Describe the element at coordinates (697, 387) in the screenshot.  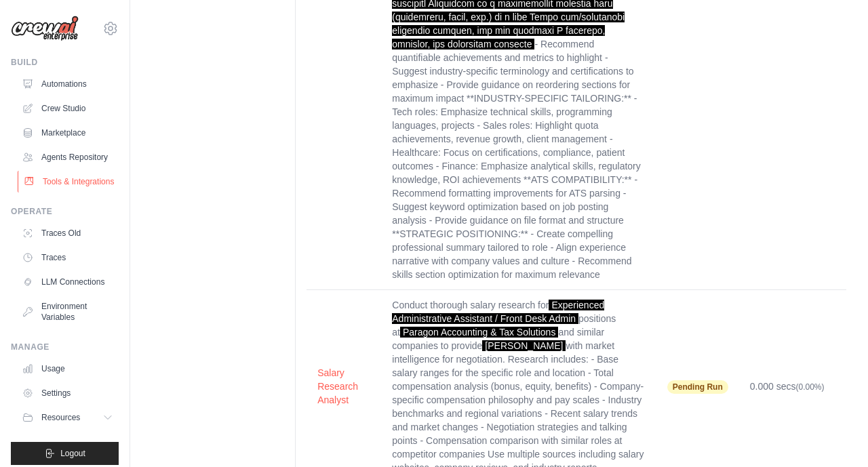
I see `span: Pending Run` at that location.